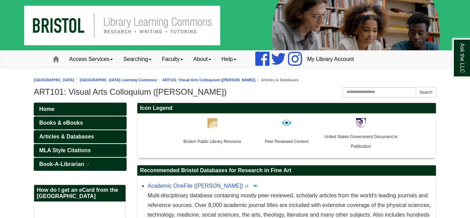  I want to click on h2: Recommended Bristol Databases for Research in Fine Art, so click(287, 170).